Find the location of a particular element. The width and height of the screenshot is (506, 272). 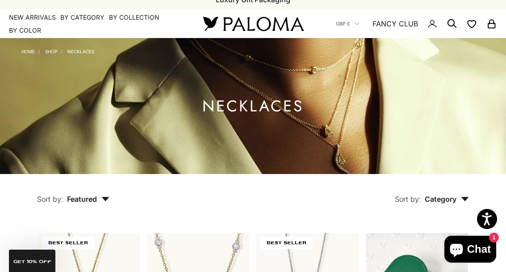

inbox-online-store-chat: Shopify online store chat is located at coordinates (470, 250).